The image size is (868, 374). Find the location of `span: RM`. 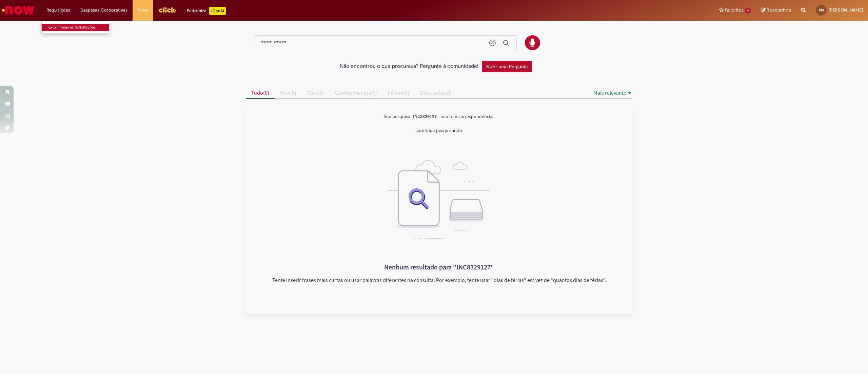

span: RM is located at coordinates (821, 10).